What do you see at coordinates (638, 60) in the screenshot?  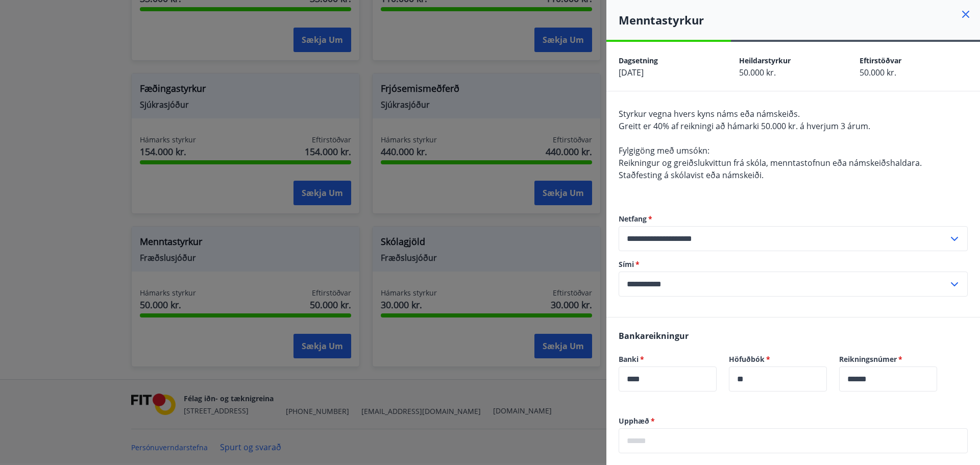 I see `span: Dagsetning` at bounding box center [638, 60].